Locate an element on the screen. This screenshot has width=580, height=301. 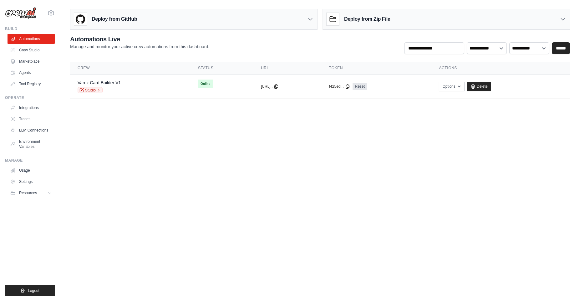
a: Settings is located at coordinates (31, 181).